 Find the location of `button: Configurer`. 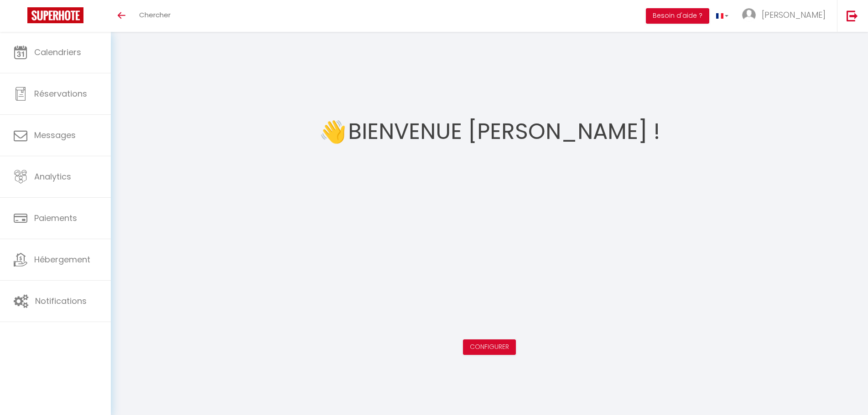

button: Configurer is located at coordinates (489, 347).